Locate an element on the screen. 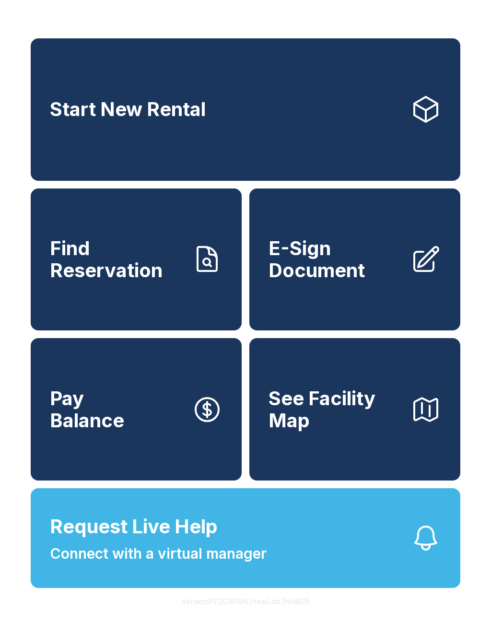 The height and width of the screenshot is (634, 491). span: Find Reservation is located at coordinates (117, 259).